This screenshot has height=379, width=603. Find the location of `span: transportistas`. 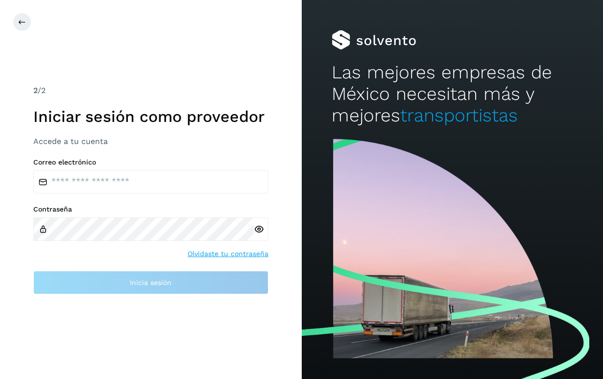

span: transportistas is located at coordinates (459, 115).